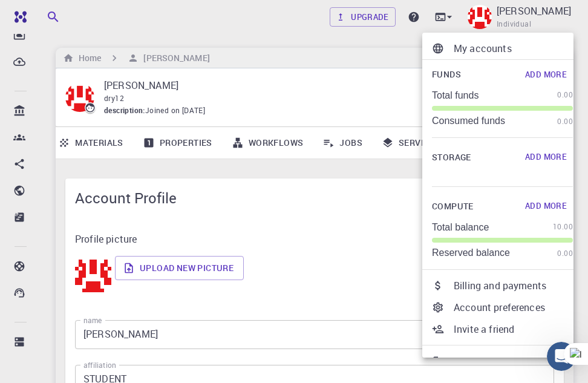 Image resolution: width=588 pixels, height=383 pixels. Describe the element at coordinates (469, 121) in the screenshot. I see `p: Consumed funds` at that location.